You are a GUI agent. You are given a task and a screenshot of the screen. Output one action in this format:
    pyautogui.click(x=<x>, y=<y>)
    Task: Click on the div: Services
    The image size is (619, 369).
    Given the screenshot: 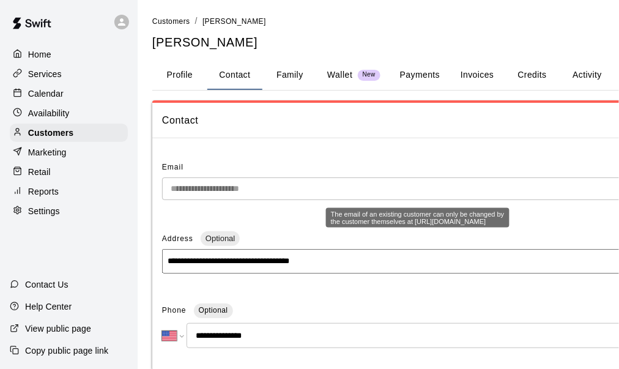 What is the action you would take?
    pyautogui.click(x=68, y=74)
    